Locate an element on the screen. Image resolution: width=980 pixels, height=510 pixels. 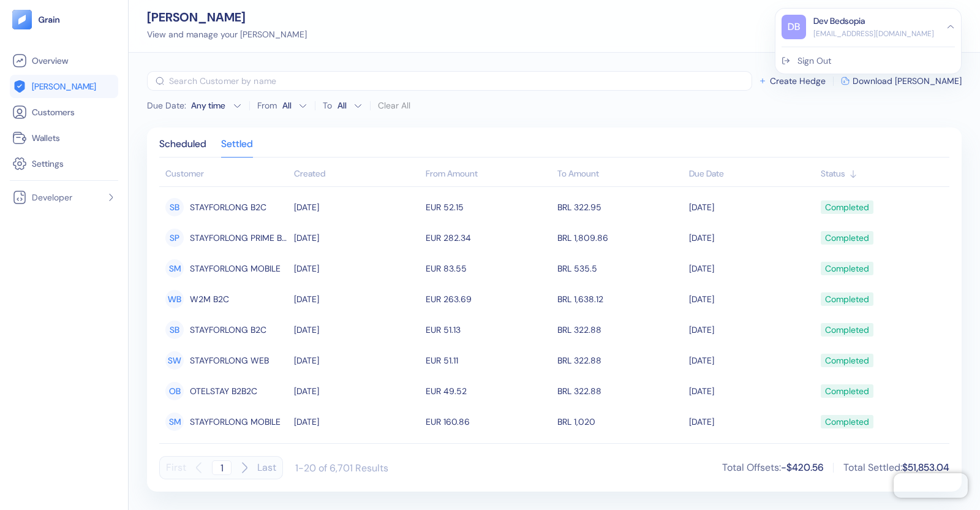
div: Total Offsets : is located at coordinates (772, 468).